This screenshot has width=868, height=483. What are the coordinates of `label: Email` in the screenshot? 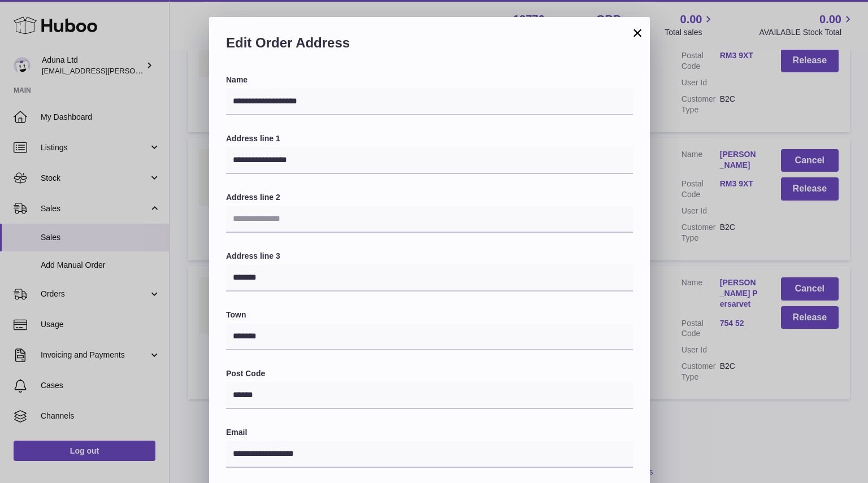 It's located at (430, 432).